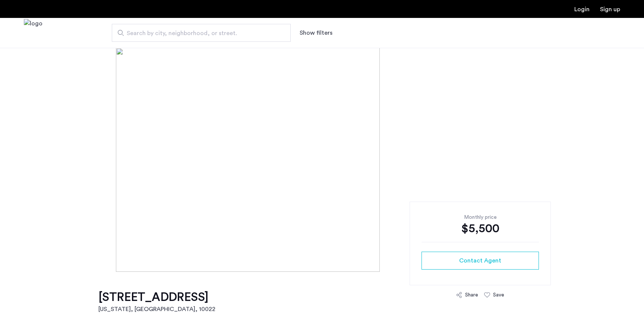  What do you see at coordinates (317, 33) in the screenshot?
I see `button: Show or hide filters` at bounding box center [317, 33].